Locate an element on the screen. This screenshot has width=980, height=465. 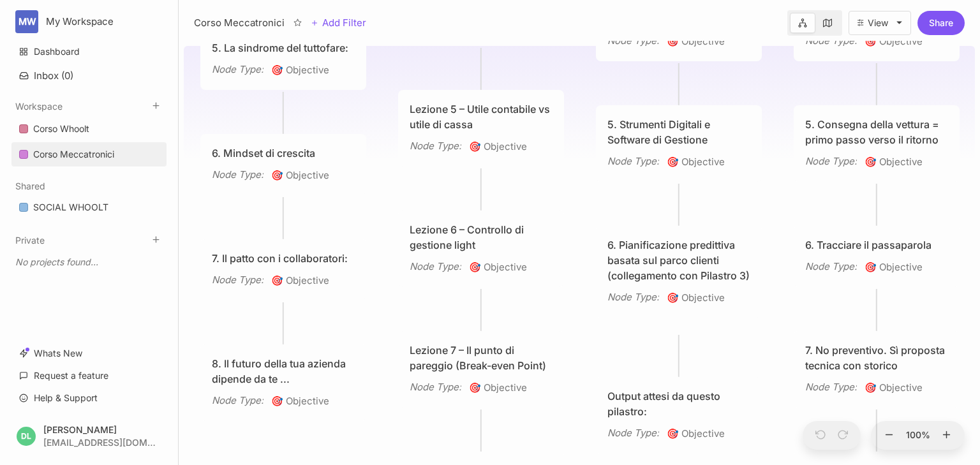
a: Dashboard is located at coordinates (89, 52).